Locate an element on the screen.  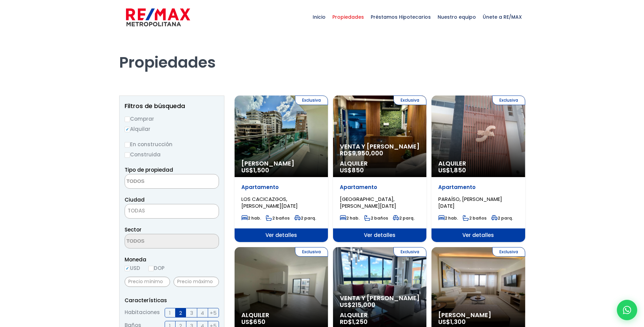
span: Propiedades is located at coordinates (348, 17).